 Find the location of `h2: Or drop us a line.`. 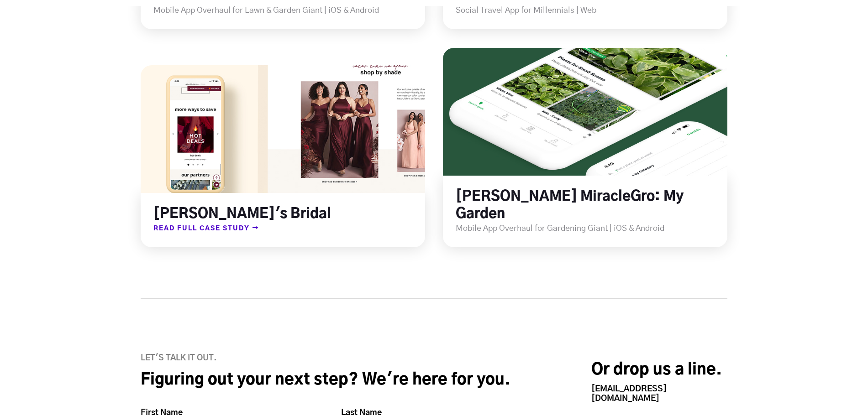

h2: Or drop us a line. is located at coordinates (659, 370).